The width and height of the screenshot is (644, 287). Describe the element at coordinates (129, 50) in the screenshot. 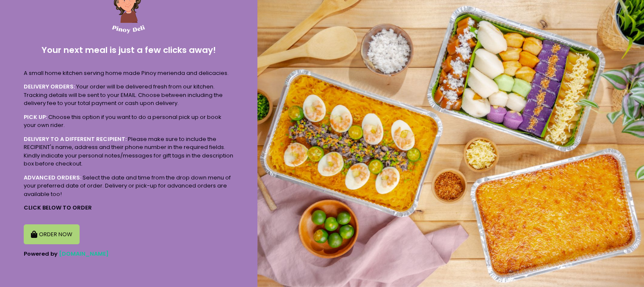

I see `div: Your next meal is just a few clicks away!` at that location.